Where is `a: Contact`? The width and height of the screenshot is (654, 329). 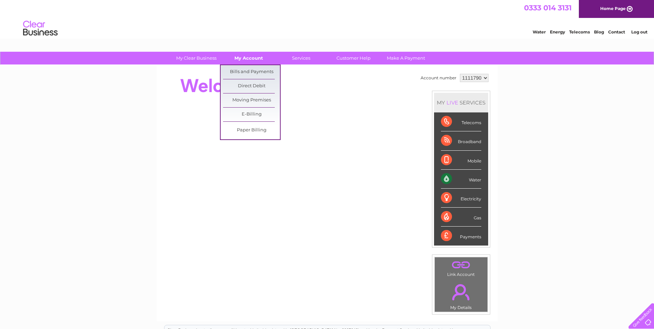 a: Contact is located at coordinates (617, 32).